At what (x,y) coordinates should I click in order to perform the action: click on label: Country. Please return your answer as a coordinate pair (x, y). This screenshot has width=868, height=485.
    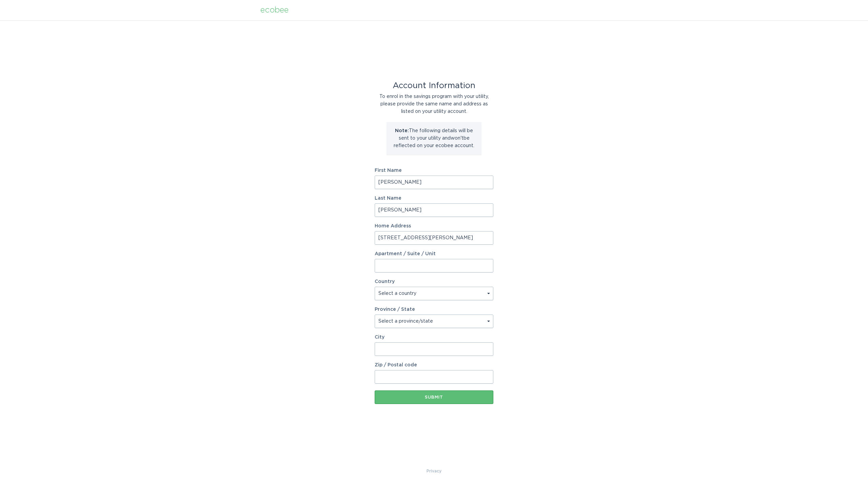
    Looking at the image, I should click on (384, 282).